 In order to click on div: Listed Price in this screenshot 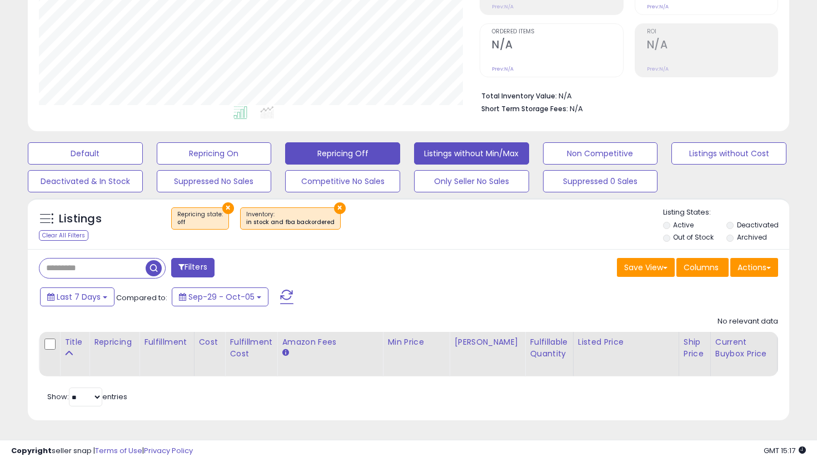, I will do `click(626, 342)`.